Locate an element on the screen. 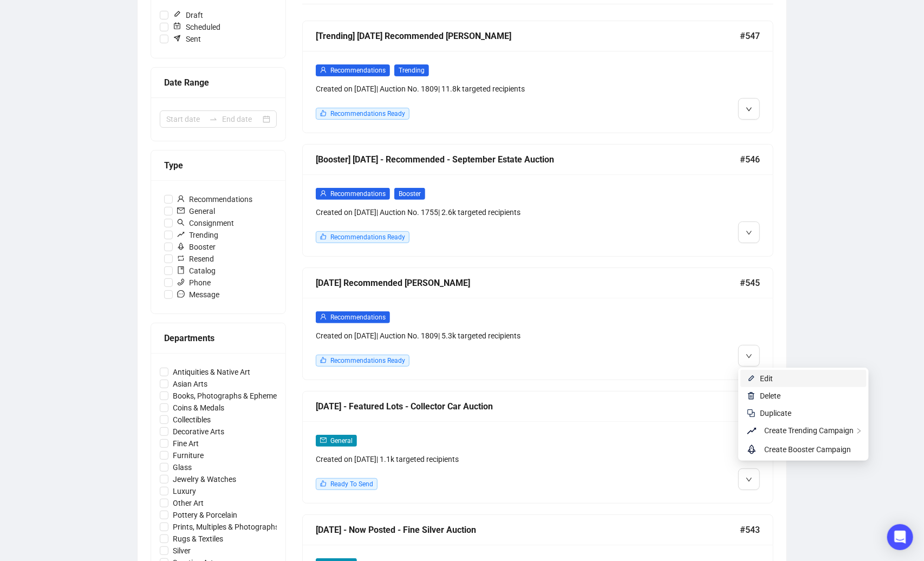  span: to is located at coordinates (213, 120).